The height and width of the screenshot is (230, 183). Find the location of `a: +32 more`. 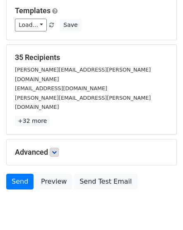

a: +32 more is located at coordinates (32, 121).